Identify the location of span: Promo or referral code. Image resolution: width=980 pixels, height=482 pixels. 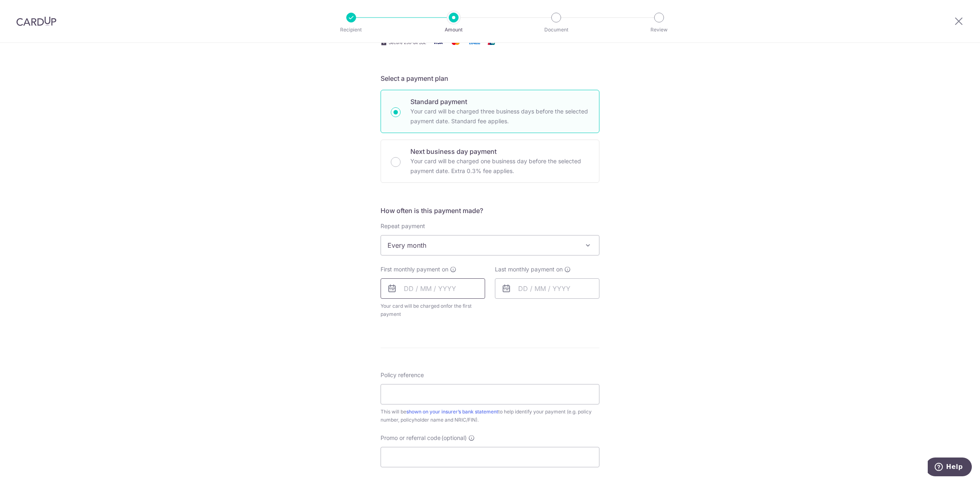
(411, 438).